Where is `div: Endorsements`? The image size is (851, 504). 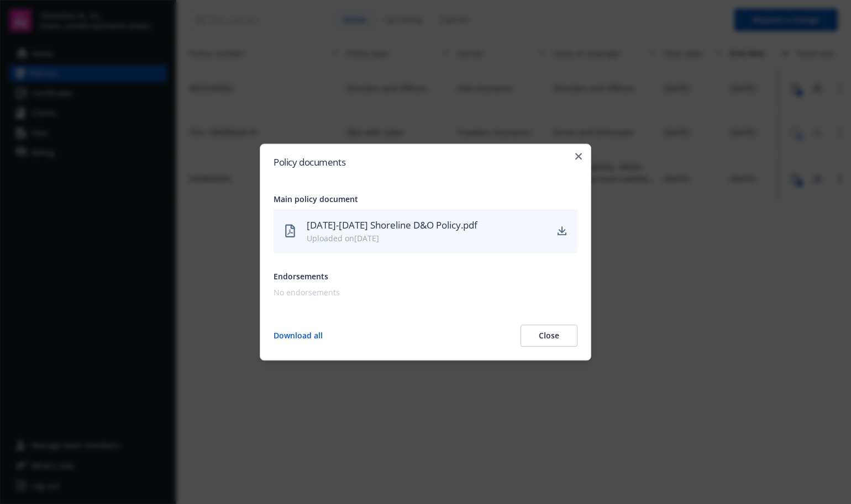 div: Endorsements is located at coordinates (426, 276).